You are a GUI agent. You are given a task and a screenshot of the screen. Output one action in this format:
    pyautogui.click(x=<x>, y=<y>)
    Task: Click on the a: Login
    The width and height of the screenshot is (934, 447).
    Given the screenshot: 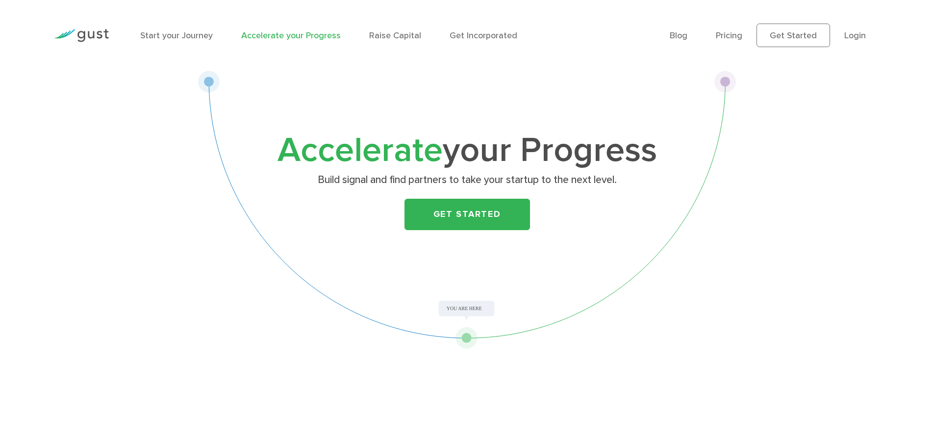 What is the action you would take?
    pyautogui.click(x=855, y=35)
    